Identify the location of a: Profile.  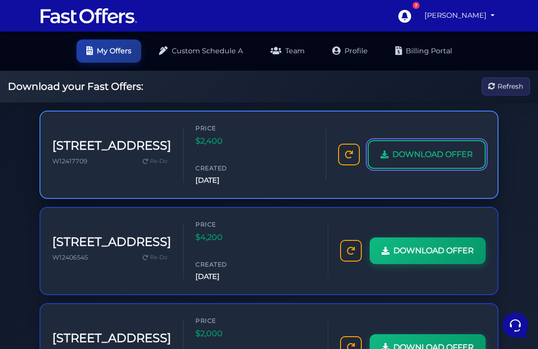
(350, 51).